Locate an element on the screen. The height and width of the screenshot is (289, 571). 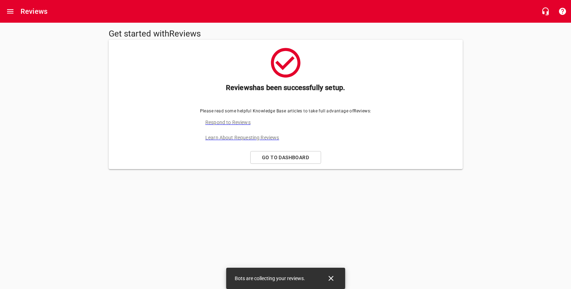
a: Go to Dashboard is located at coordinates (286, 157).